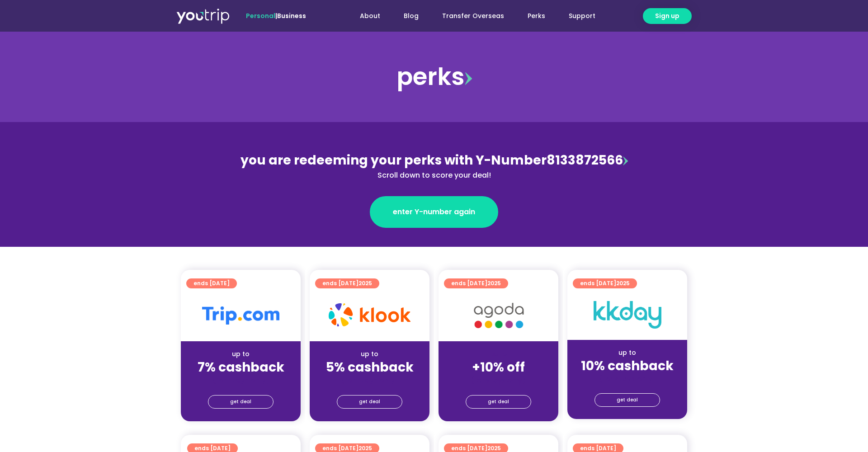 The image size is (868, 452). Describe the element at coordinates (434, 212) in the screenshot. I see `a: enter Y-number again` at that location.